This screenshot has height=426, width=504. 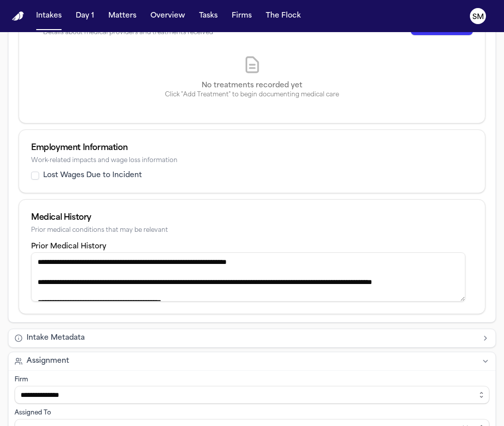 I want to click on button: Matters, so click(x=122, y=16).